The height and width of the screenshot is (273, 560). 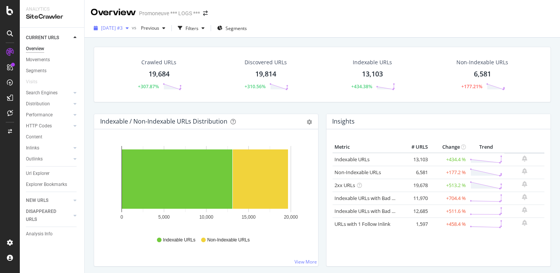 What do you see at coordinates (305, 262) in the screenshot?
I see `a: View More` at bounding box center [305, 262].